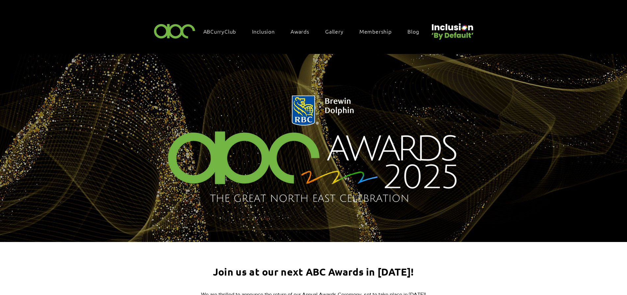 The width and height of the screenshot is (627, 295). Describe the element at coordinates (315, 31) in the screenshot. I see `nav: Site` at that location.